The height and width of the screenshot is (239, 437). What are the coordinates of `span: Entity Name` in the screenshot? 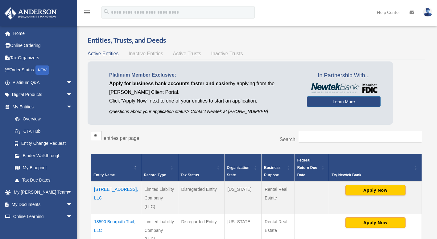 It's located at (104, 175).